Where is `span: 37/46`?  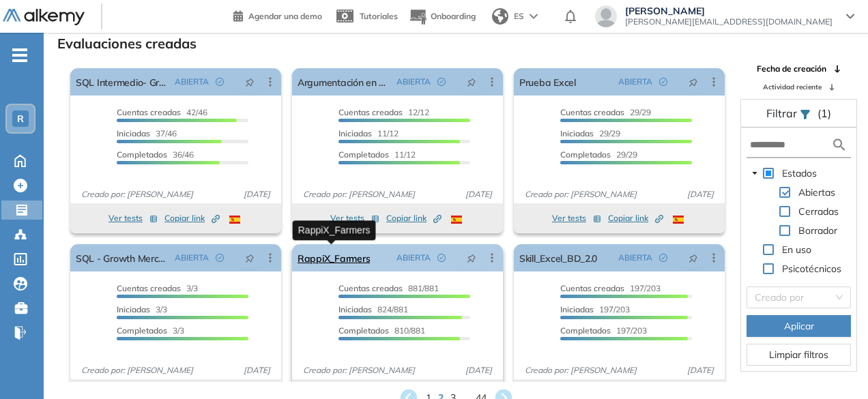 span: 37/46 is located at coordinates (147, 133).